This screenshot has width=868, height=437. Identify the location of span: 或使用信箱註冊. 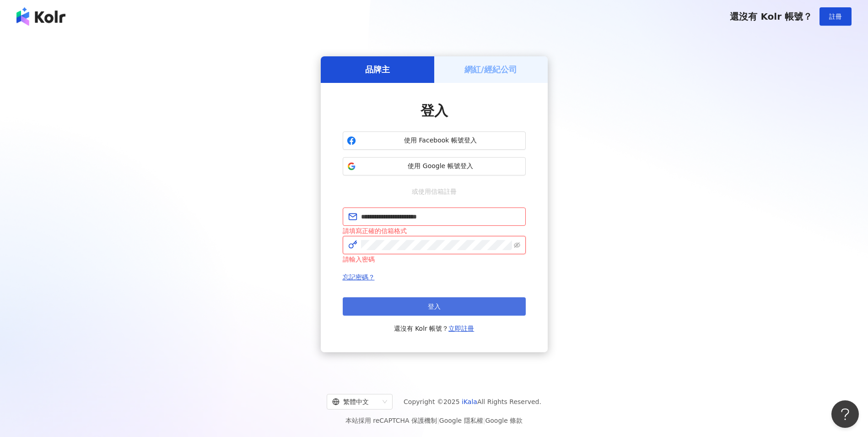
(434, 191).